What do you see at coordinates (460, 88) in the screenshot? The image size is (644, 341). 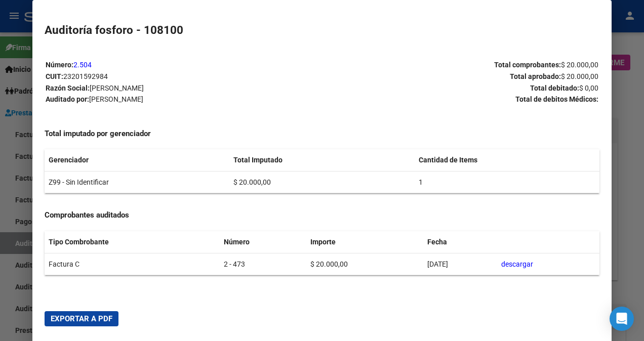 I see `p: Total debitado:` at bounding box center [460, 88].